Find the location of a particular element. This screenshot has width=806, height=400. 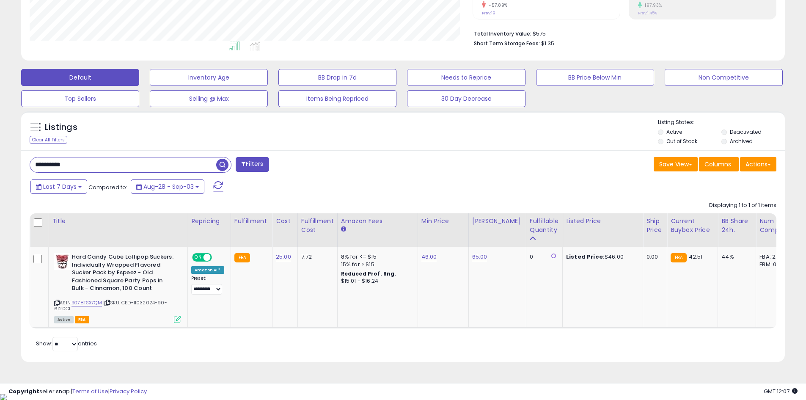

button: Columns is located at coordinates (719, 164).